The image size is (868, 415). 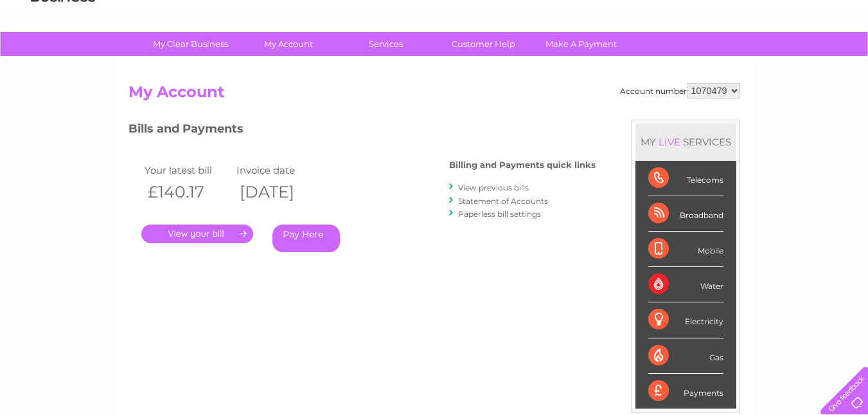 What do you see at coordinates (63, 52) in the screenshot?
I see `img: logo.png` at bounding box center [63, 52].